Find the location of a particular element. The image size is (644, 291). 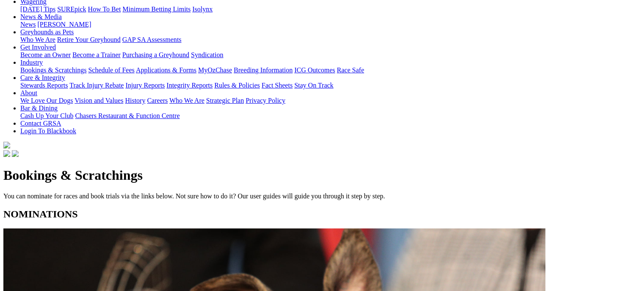

a: Injury Reports is located at coordinates (145, 85).